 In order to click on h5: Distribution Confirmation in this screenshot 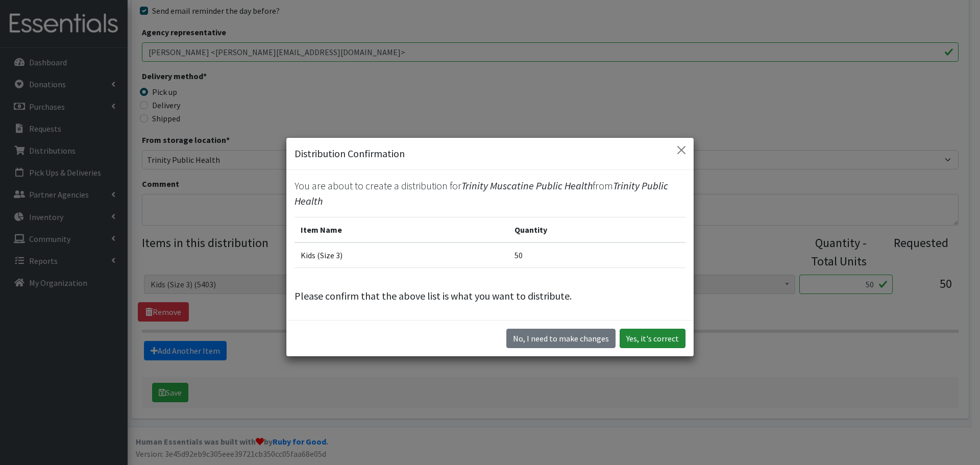, I will do `click(349, 154)`.